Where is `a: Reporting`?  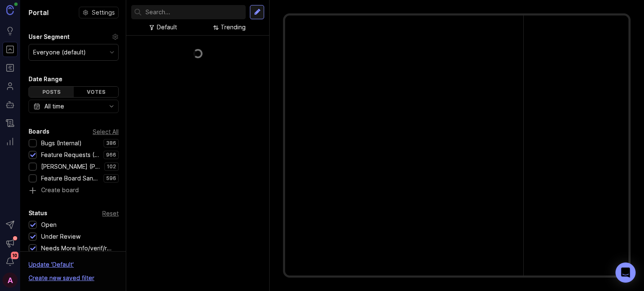 a: Reporting is located at coordinates (10, 142).